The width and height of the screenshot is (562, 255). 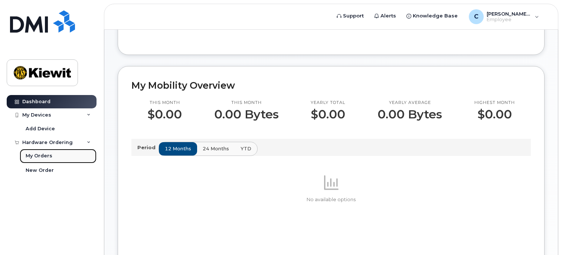 What do you see at coordinates (246, 148) in the screenshot?
I see `span: YTD` at bounding box center [246, 148].